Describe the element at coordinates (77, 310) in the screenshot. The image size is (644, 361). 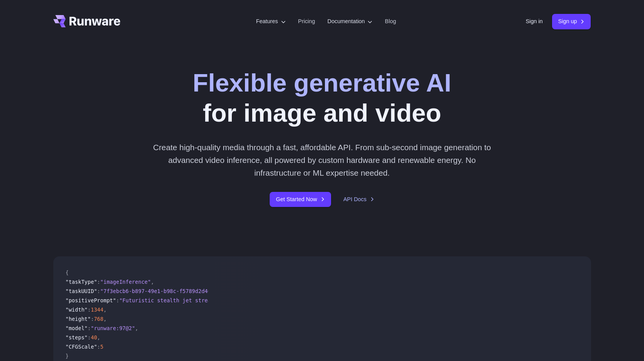
I see `span: "width"` at that location.